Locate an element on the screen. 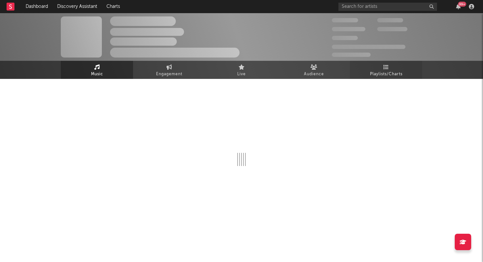  span: Engagement is located at coordinates (169, 74).